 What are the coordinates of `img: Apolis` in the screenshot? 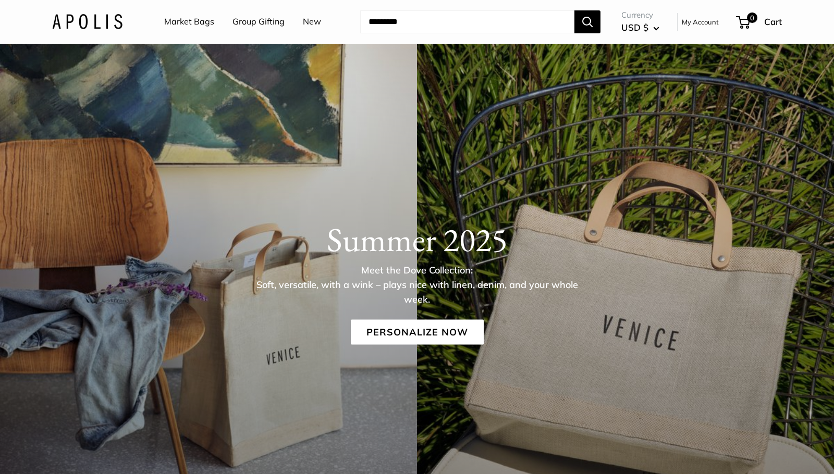 It's located at (87, 21).